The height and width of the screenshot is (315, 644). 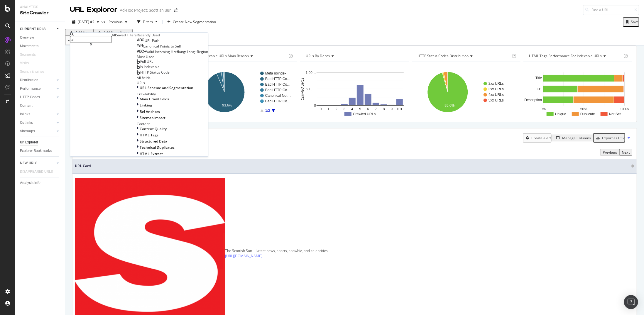 What do you see at coordinates (148, 22) in the screenshot?
I see `div: Filters` at bounding box center [148, 22].